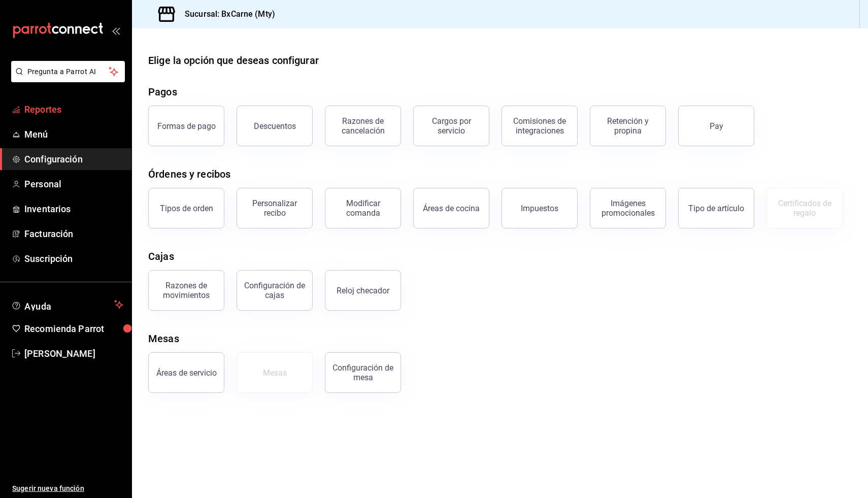  I want to click on button: Configuración de cajas, so click(275, 290).